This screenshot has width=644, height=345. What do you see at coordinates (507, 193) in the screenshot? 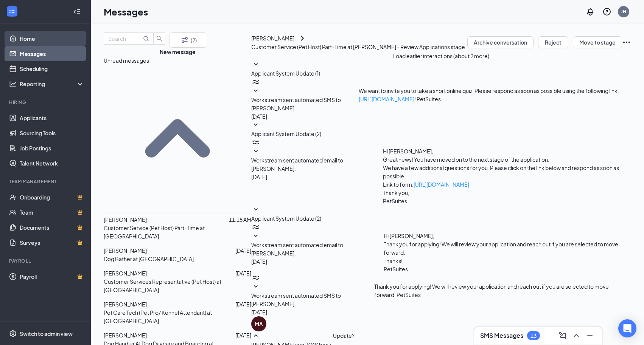
I see `p: Thank you,` at bounding box center [507, 193].